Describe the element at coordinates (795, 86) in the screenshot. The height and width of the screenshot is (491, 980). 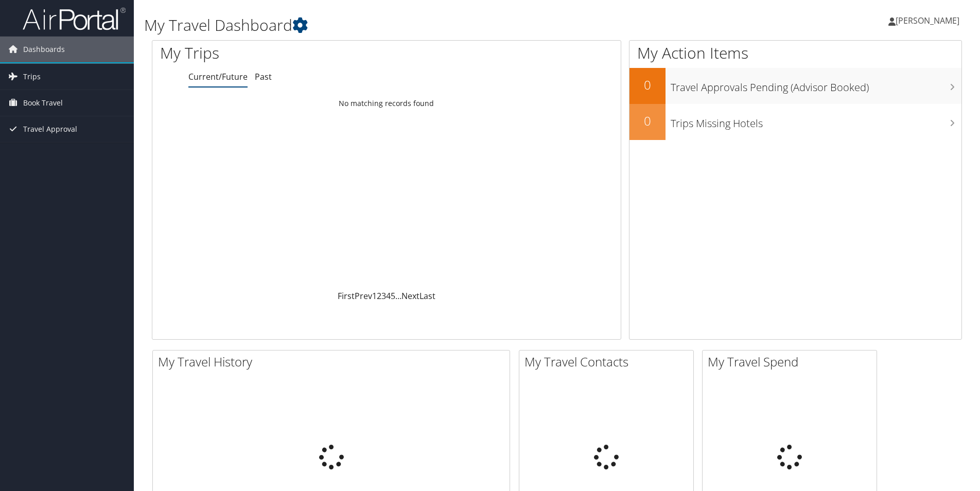
I see `a: 0Travel Approvals Pending (Advisor Booked)` at that location.